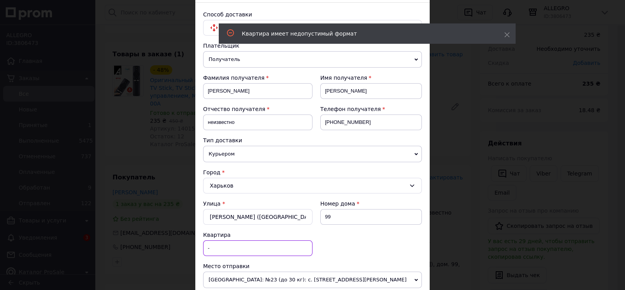 Image resolution: width=625 pixels, height=290 pixels. What do you see at coordinates (313, 154) in the screenshot?
I see `span: Курьером` at bounding box center [313, 154].